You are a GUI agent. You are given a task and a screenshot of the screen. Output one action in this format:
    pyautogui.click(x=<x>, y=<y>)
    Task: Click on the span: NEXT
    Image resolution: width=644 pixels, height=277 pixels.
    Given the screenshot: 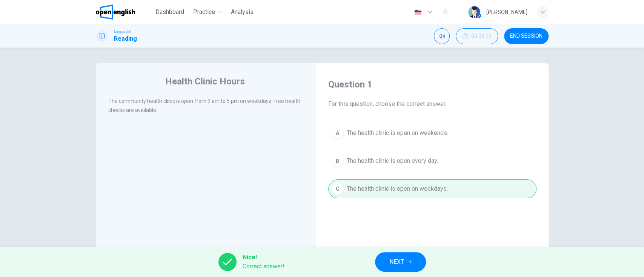 What is the action you would take?
    pyautogui.click(x=396, y=262)
    